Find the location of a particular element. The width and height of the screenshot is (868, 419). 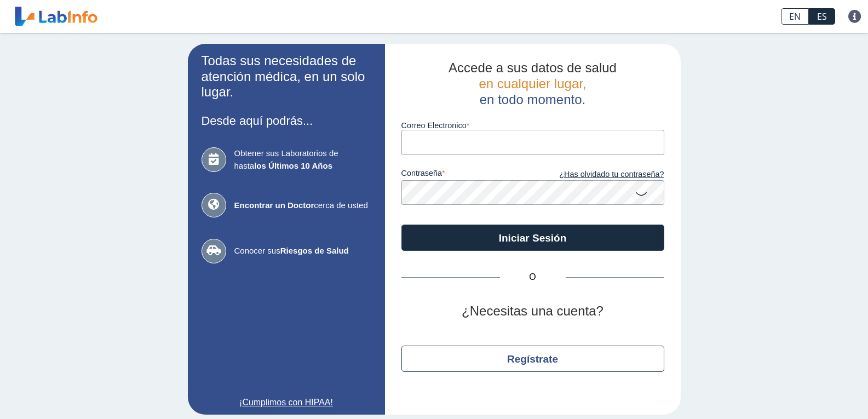

h2: Todas sus necesidades de atención médica, en un solo lugar. is located at coordinates (286, 77).